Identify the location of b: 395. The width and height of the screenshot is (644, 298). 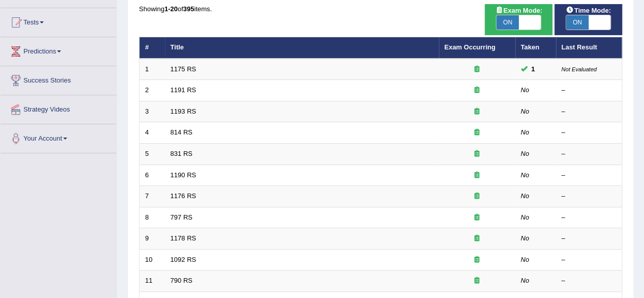
(189, 8).